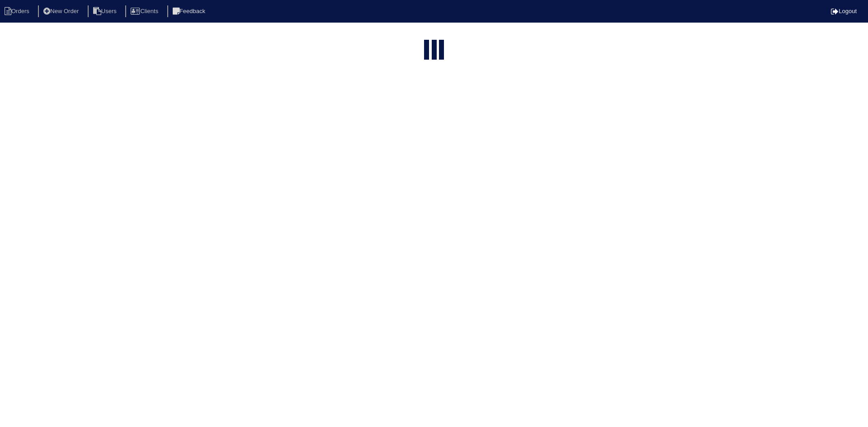  Describe the element at coordinates (145, 11) in the screenshot. I see `a: Clients` at that location.